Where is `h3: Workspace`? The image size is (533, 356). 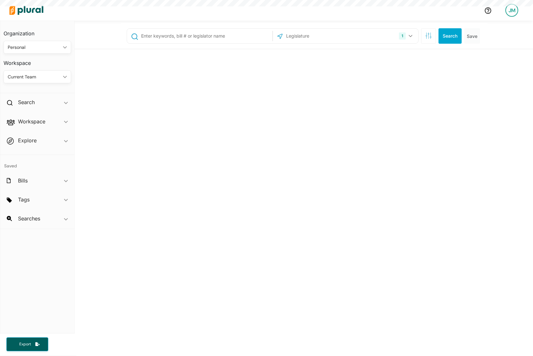 h3: Workspace is located at coordinates (37, 61).